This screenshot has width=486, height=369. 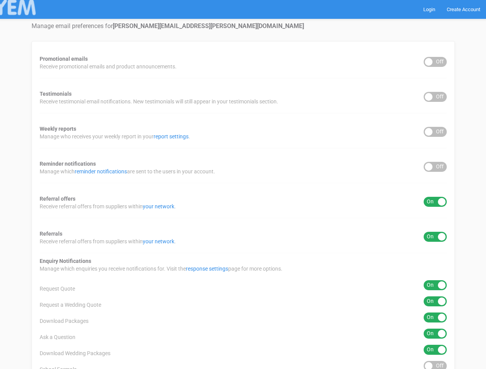 What do you see at coordinates (127, 172) in the screenshot?
I see `span: Manage which are sent to the users in your account.` at bounding box center [127, 172].